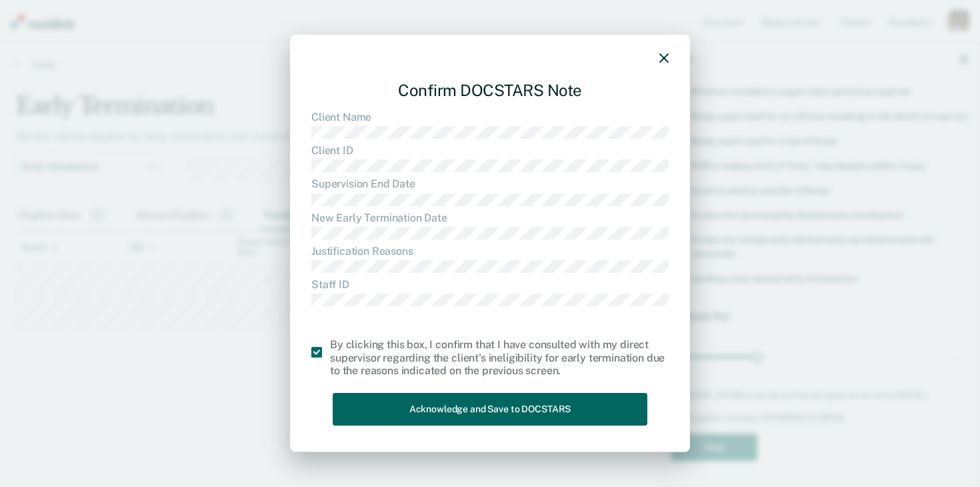  Describe the element at coordinates (490, 409) in the screenshot. I see `button: Acknowledge and Save to DOCSTARS` at that location.